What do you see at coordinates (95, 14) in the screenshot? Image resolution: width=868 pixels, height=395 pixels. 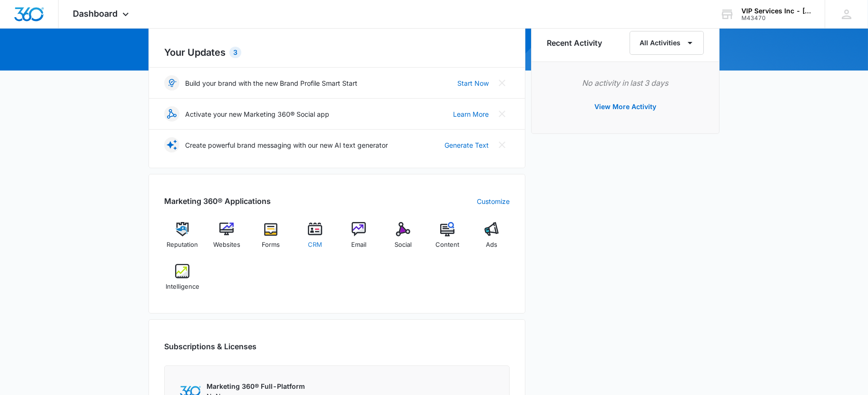 I see `span: Dashboard` at bounding box center [95, 14].